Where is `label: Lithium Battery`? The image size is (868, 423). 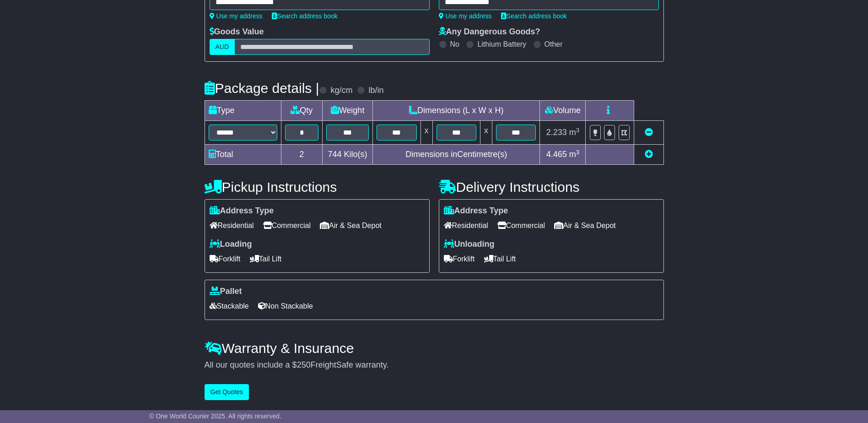 label: Lithium Battery is located at coordinates (502, 44).